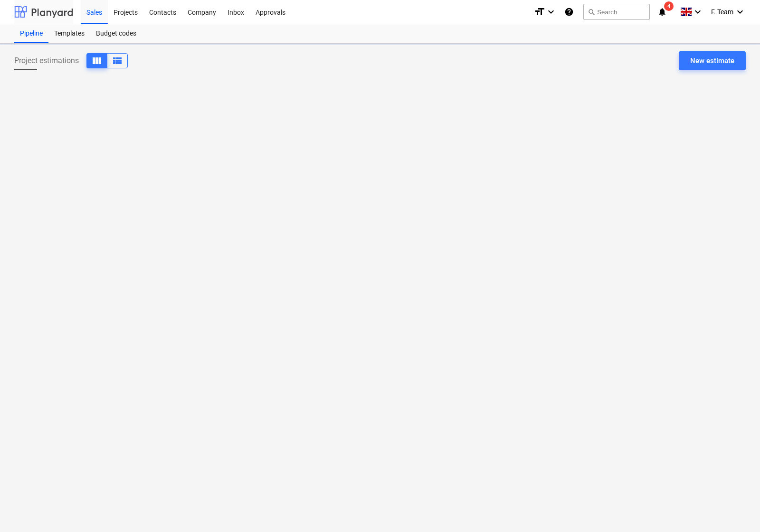 This screenshot has height=532, width=760. I want to click on a: Templates, so click(69, 34).